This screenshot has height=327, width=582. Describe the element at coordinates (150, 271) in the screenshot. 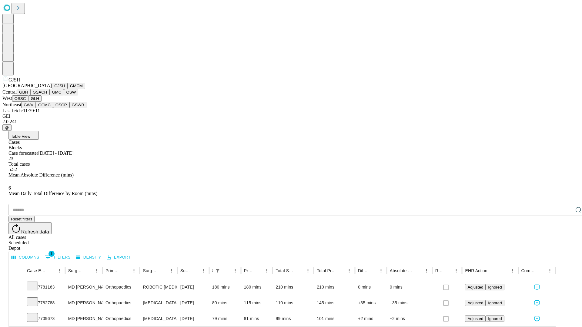

I see `div: Surgery Name` at that location.